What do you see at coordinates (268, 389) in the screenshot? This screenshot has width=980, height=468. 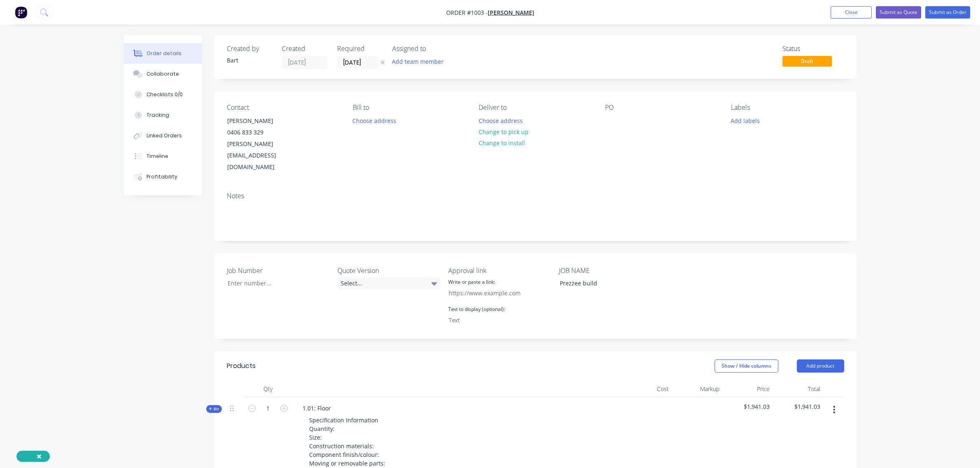 I see `div: Qty` at bounding box center [268, 389].